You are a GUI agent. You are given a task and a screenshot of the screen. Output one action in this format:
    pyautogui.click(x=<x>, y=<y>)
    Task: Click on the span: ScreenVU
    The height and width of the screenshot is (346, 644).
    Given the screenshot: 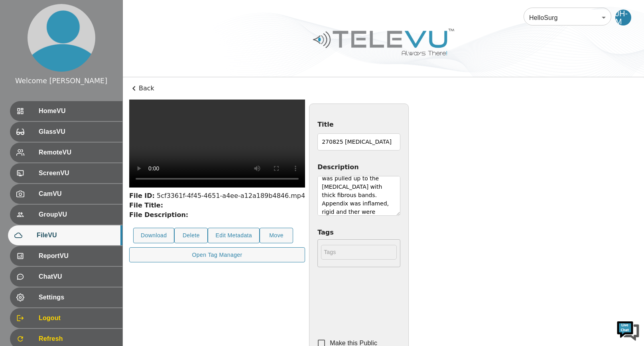 What is the action you would take?
    pyautogui.click(x=78, y=173)
    